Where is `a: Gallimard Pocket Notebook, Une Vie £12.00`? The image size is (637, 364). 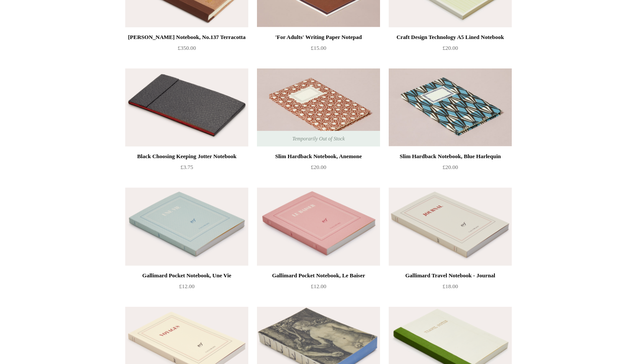 a: Gallimard Pocket Notebook, Une Vie £12.00 is located at coordinates (187, 288).